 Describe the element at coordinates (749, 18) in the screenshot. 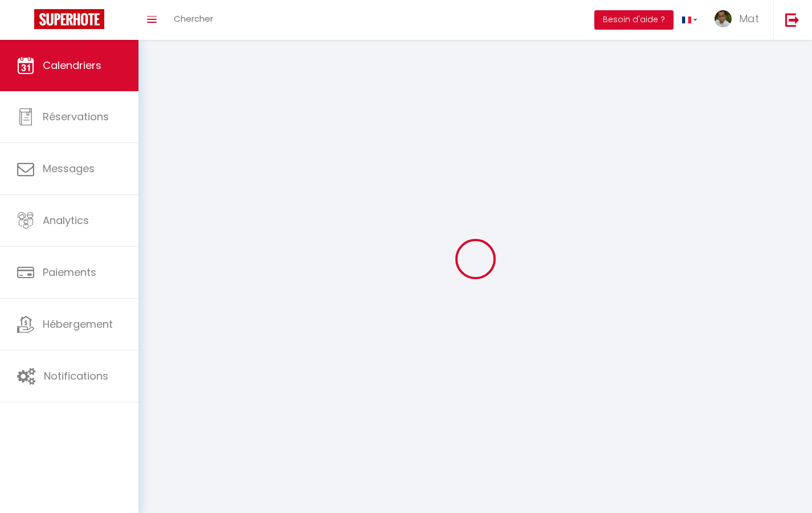

I see `span: Mat` at that location.